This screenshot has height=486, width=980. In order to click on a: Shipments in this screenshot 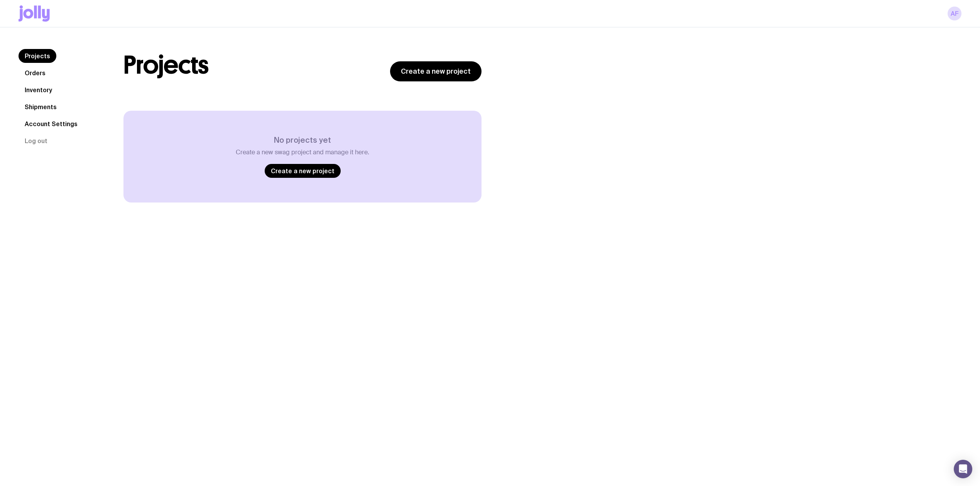, I will do `click(40, 107)`.